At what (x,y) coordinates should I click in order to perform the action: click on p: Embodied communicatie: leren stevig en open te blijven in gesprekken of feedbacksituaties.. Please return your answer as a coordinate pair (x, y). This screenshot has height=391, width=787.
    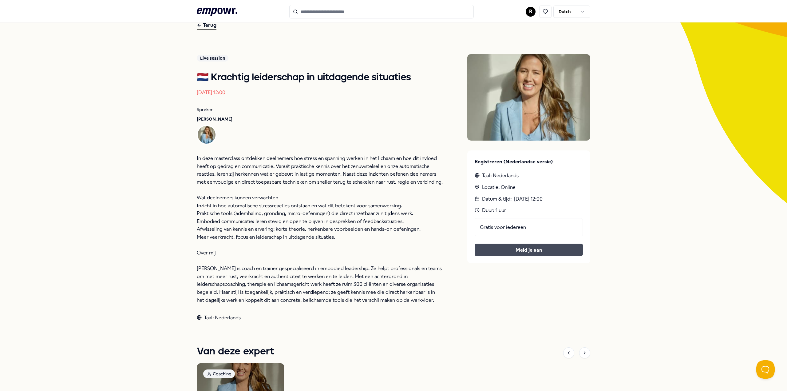
    Looking at the image, I should click on (320, 221).